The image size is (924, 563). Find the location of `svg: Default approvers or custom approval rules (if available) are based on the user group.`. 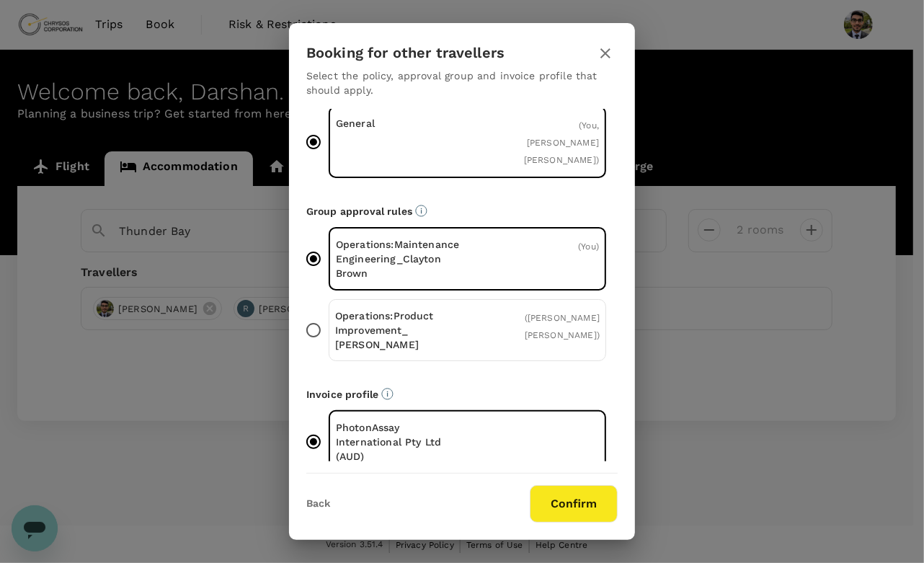

svg: Default approvers or custom approval rules (if available) are based on the user group. is located at coordinates (421, 211).